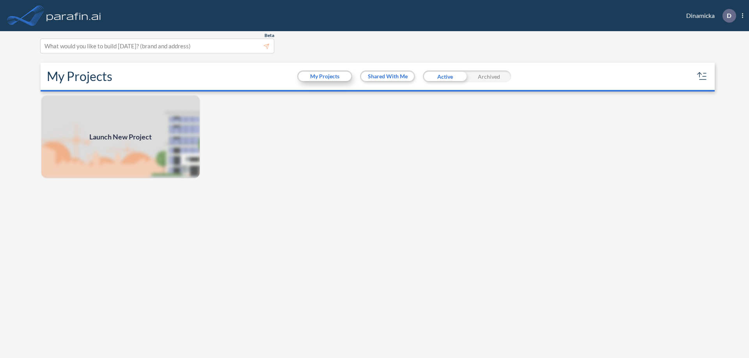 This screenshot has height=358, width=749. What do you see at coordinates (324, 76) in the screenshot?
I see `button: My Projects` at bounding box center [324, 76].